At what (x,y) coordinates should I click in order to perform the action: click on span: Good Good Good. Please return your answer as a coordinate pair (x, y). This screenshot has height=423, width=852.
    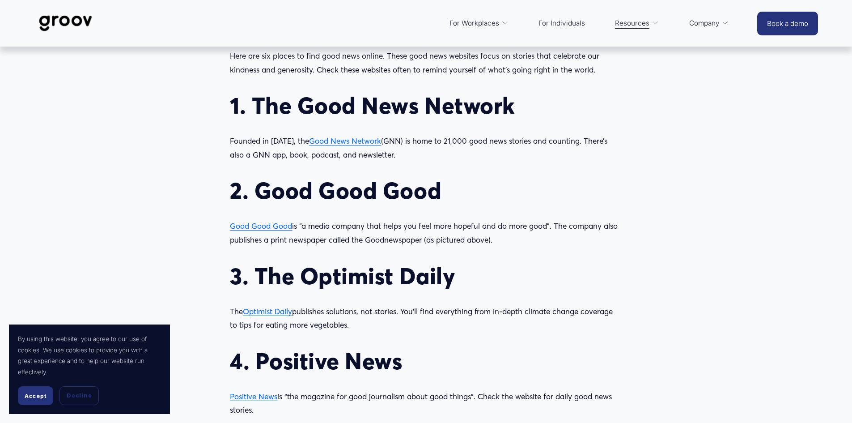
    Looking at the image, I should click on (261, 225).